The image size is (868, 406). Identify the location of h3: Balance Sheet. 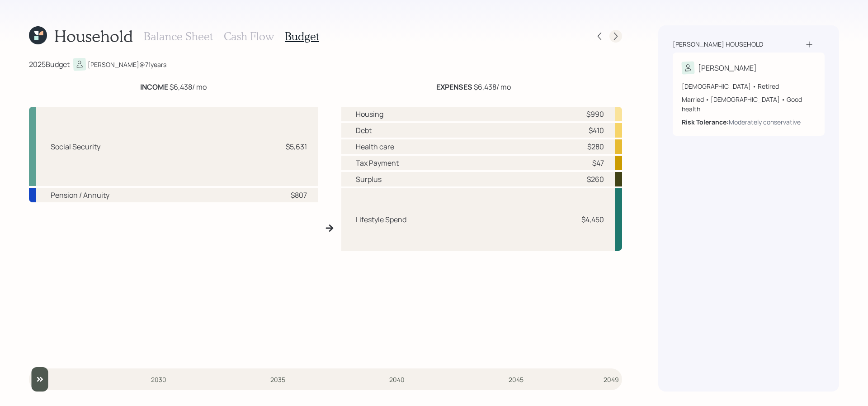
(178, 36).